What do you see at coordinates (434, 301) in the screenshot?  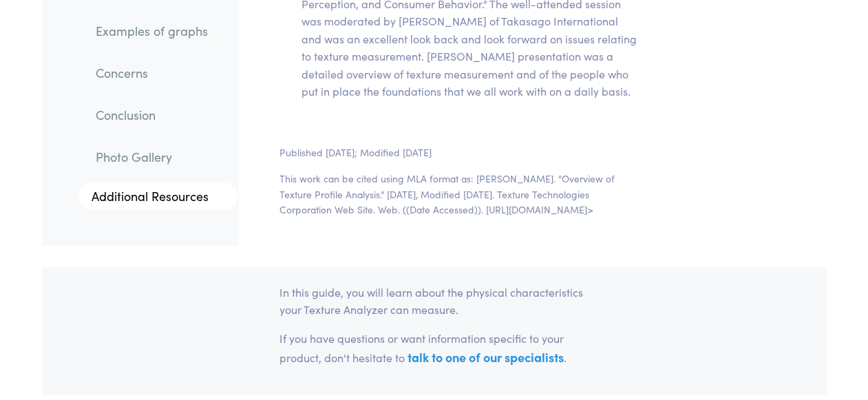 I see `p: In this guide, you will learn about the physical characteristics your Texture Analyzer can measure.` at bounding box center [434, 301].